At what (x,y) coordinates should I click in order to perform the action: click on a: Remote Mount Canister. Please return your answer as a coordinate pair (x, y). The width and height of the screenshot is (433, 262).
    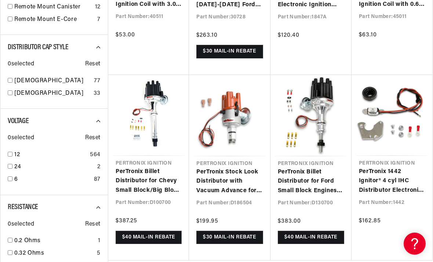
    Looking at the image, I should click on (53, 7).